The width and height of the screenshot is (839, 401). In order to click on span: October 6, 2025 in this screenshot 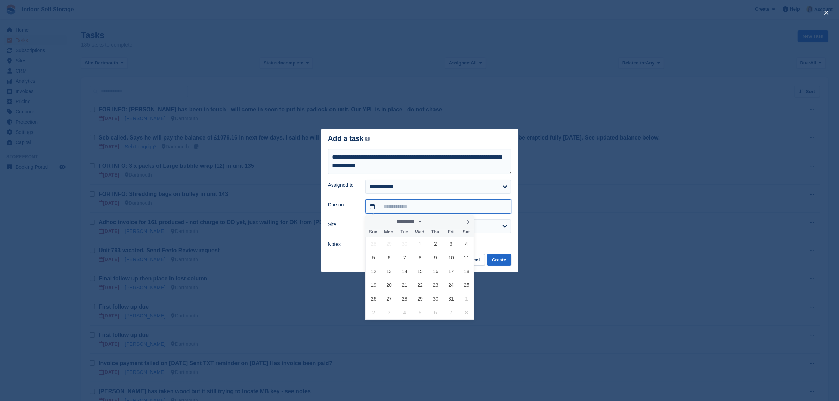, I will do `click(389, 257)`.